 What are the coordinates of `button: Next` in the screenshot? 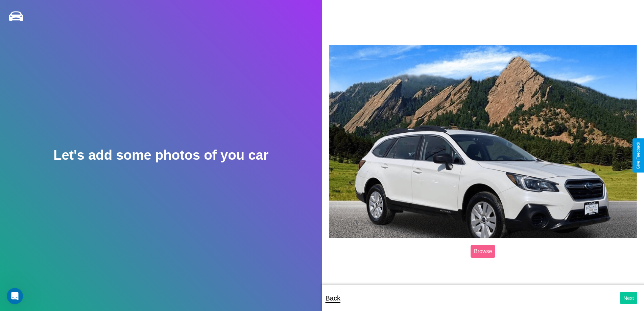 It's located at (628, 298).